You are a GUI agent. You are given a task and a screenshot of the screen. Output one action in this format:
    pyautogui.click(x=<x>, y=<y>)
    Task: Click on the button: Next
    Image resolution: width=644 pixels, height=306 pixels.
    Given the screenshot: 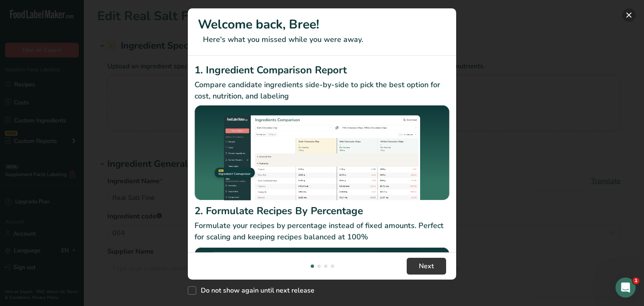 What is the action you would take?
    pyautogui.click(x=427, y=266)
    